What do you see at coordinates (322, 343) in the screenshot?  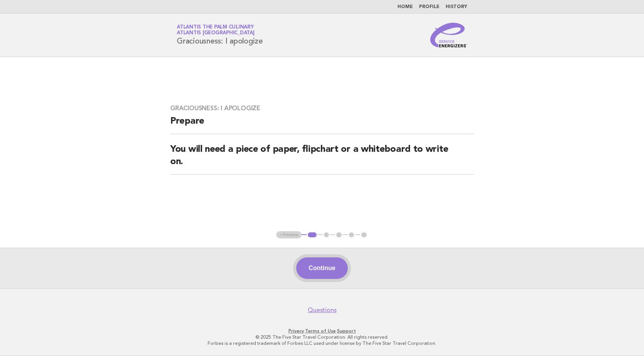 I see `p: Forbes is a registered trademark of Forbes LLC used under license by The Five Star Travel Corpora...` at bounding box center [322, 343].